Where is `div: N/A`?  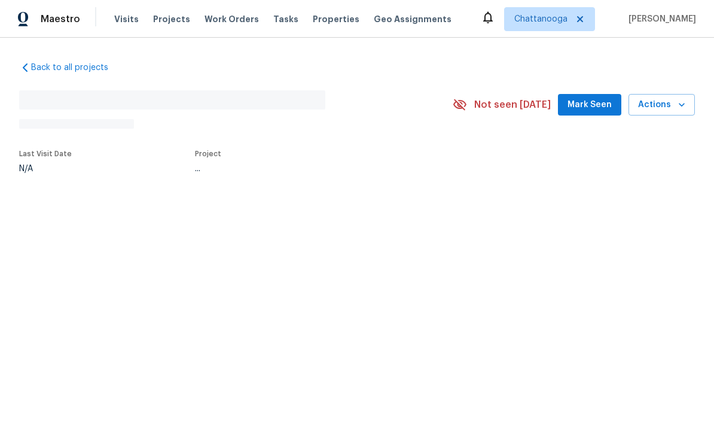 div: N/A is located at coordinates (45, 169).